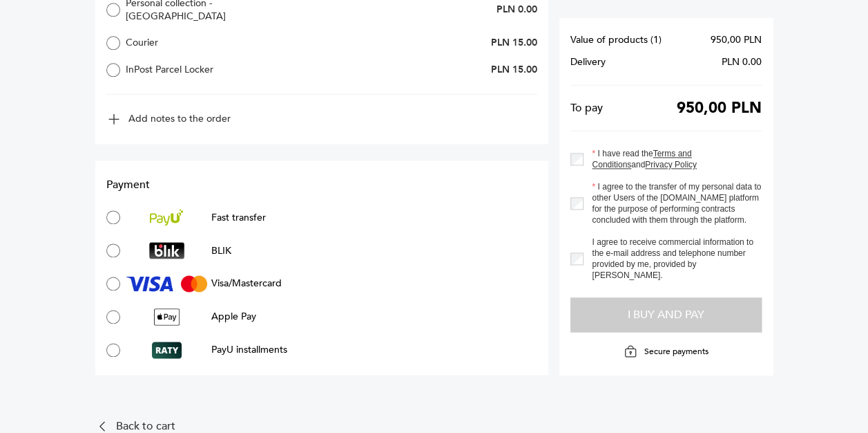 The image size is (868, 433). I want to click on button: Add notes to the order, so click(169, 119).